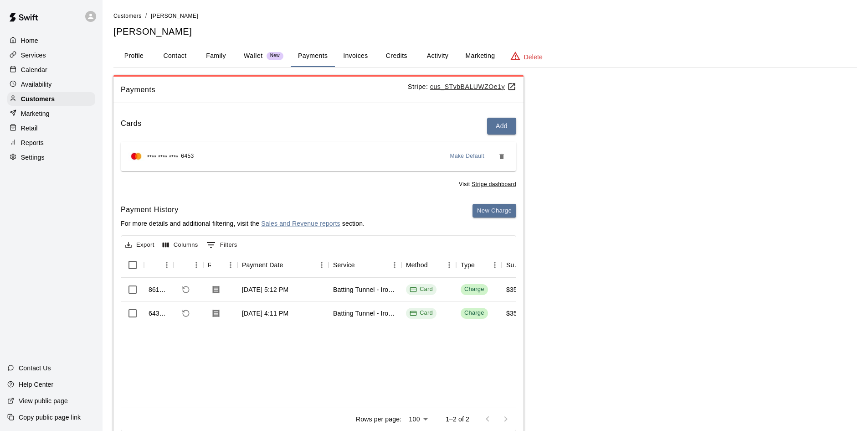 Image resolution: width=868 pixels, height=431 pixels. I want to click on div: Customers, so click(51, 99).